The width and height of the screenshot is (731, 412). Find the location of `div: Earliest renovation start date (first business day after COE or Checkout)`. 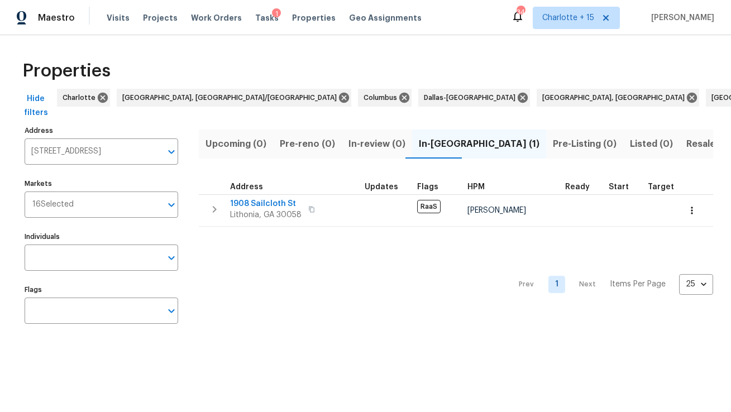

div: Earliest renovation start date (first business day after COE or Checkout) is located at coordinates (583, 187).